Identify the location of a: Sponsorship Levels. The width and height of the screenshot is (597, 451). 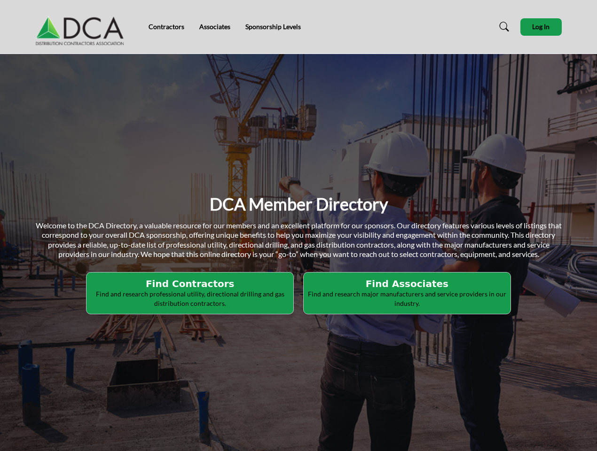
(273, 26).